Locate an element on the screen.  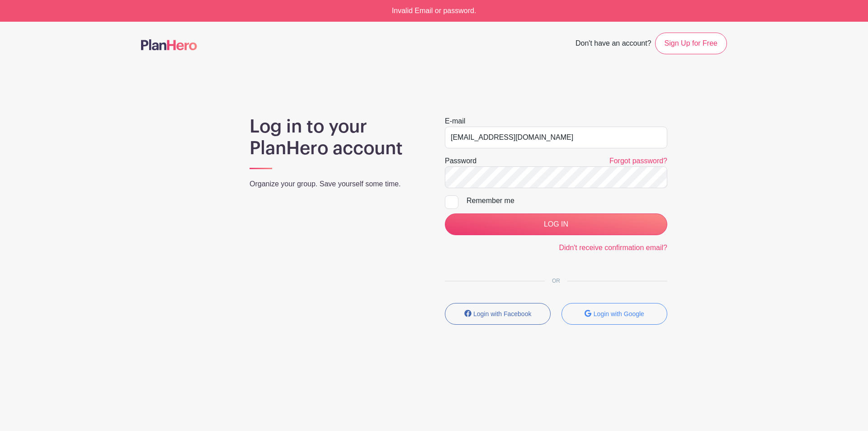
p: Organize your group. Save yourself some time. is located at coordinates (336, 184).